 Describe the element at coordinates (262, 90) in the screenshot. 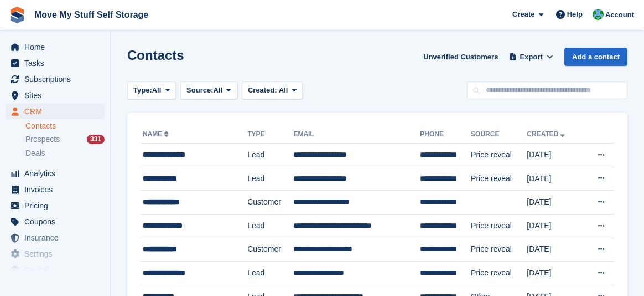

I see `span: Created:` at that location.